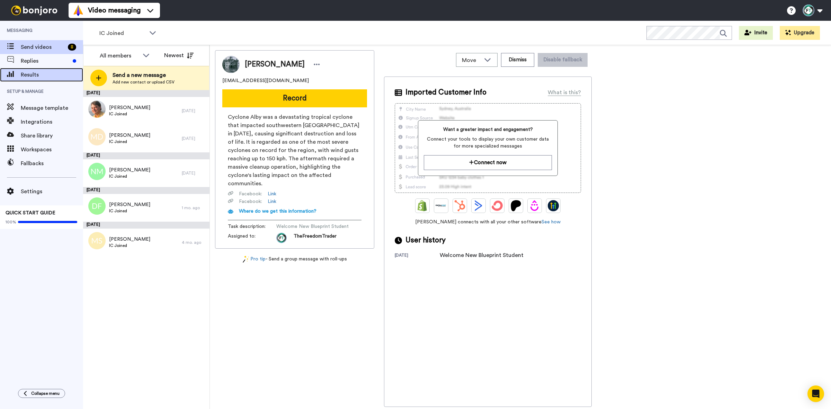 The image size is (831, 409). I want to click on span: Integrations, so click(52, 122).